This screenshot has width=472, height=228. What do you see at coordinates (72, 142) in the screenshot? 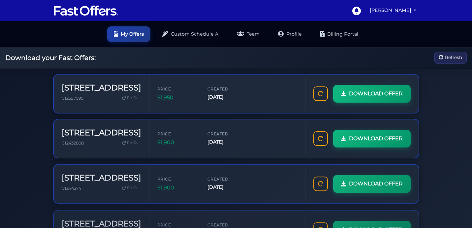
I see `span: C12432008` at bounding box center [72, 142].